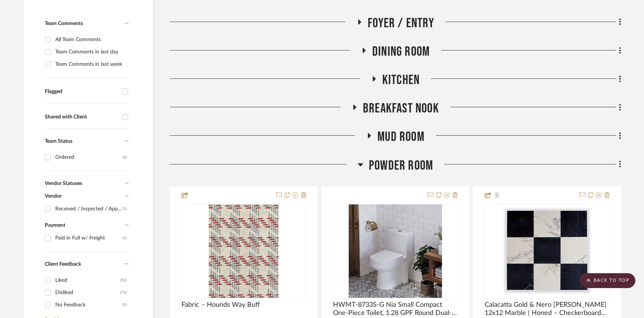  I want to click on div: Flagged, so click(81, 91).